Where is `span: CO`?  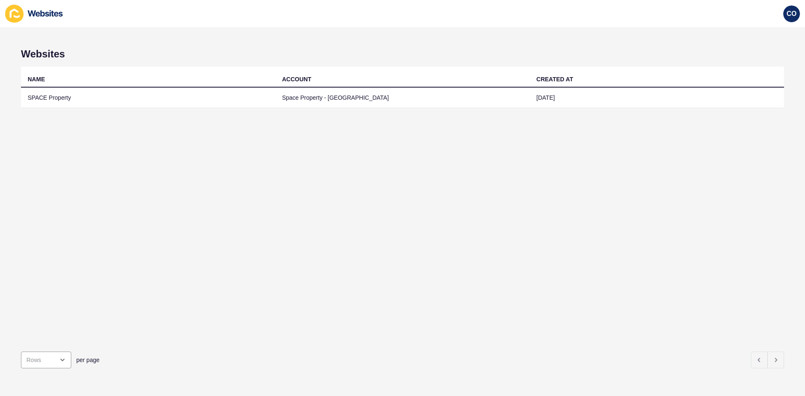 span: CO is located at coordinates (792, 14).